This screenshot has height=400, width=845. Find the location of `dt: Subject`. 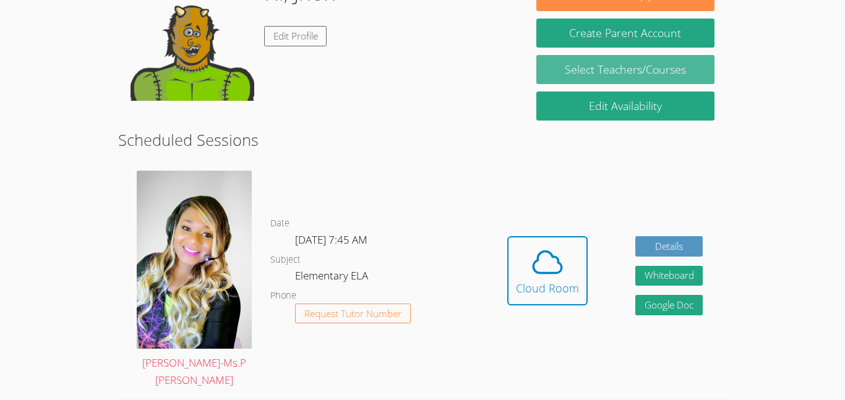

dt: Subject is located at coordinates (285, 260).